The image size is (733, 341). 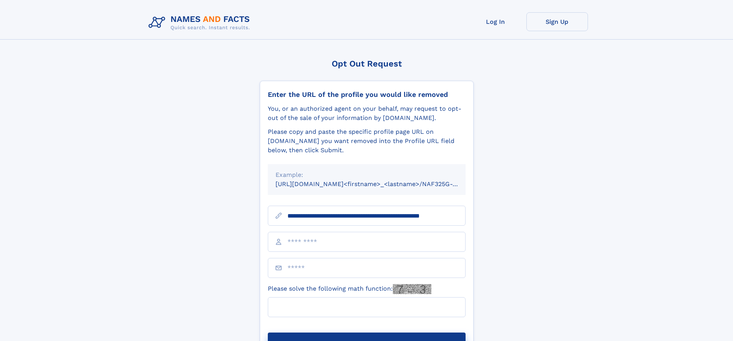 I want to click on a: Sign Up, so click(x=557, y=22).